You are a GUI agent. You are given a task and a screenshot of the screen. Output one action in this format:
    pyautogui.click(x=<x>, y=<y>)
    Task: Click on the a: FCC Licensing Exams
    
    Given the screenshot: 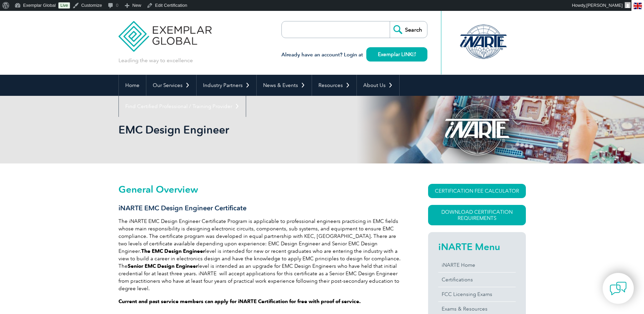 What is the action you would take?
    pyautogui.click(x=477, y=294)
    